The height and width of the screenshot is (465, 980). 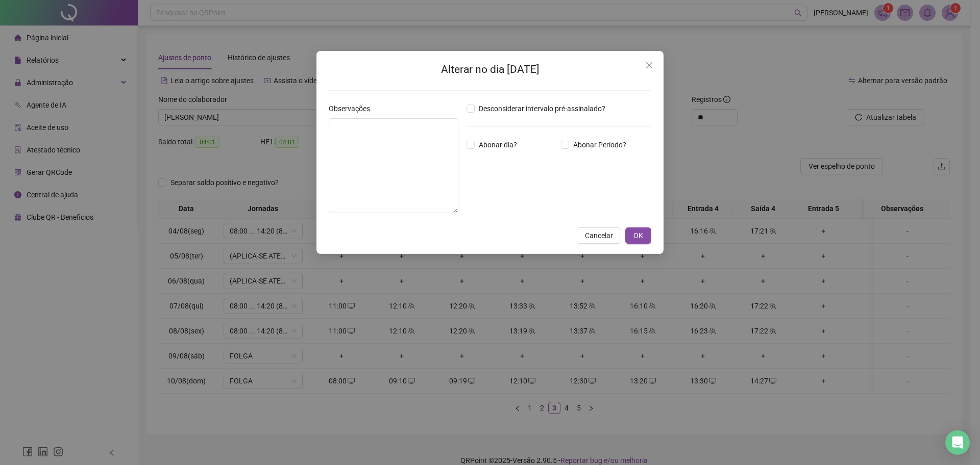 What do you see at coordinates (599, 236) in the screenshot?
I see `button: Cancelar` at bounding box center [599, 236].